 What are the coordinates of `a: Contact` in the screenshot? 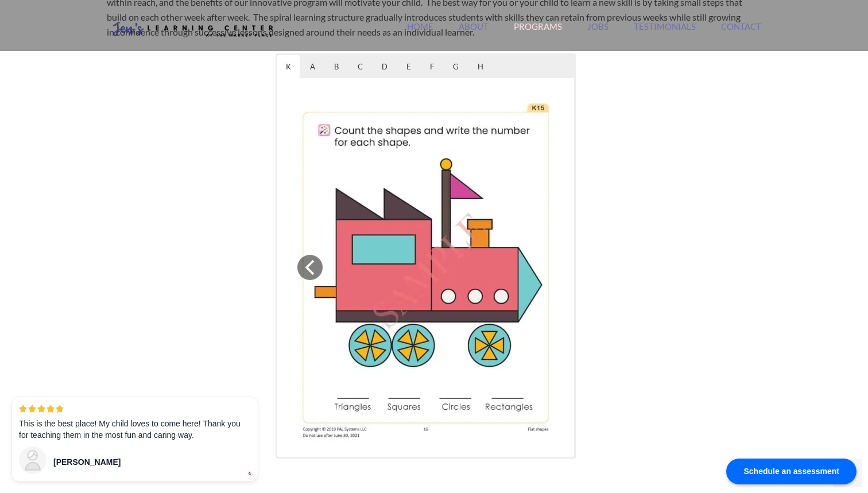 It's located at (741, 33).